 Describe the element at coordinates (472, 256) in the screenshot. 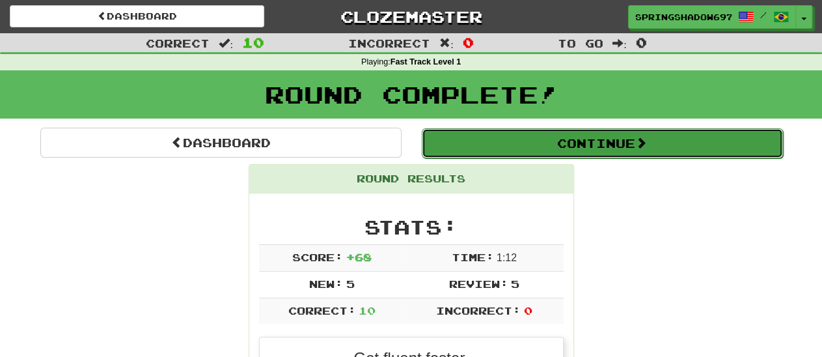

I see `span: Time:` at that location.